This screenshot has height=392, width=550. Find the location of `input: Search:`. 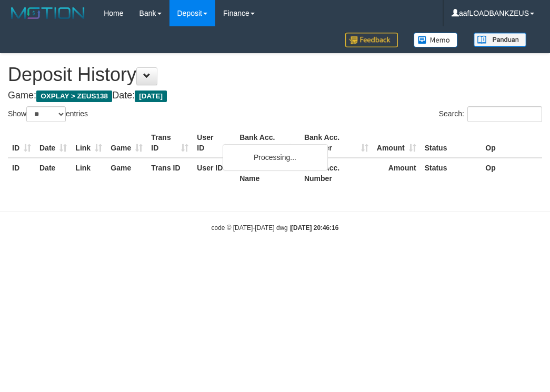

input: Search: is located at coordinates (505, 114).